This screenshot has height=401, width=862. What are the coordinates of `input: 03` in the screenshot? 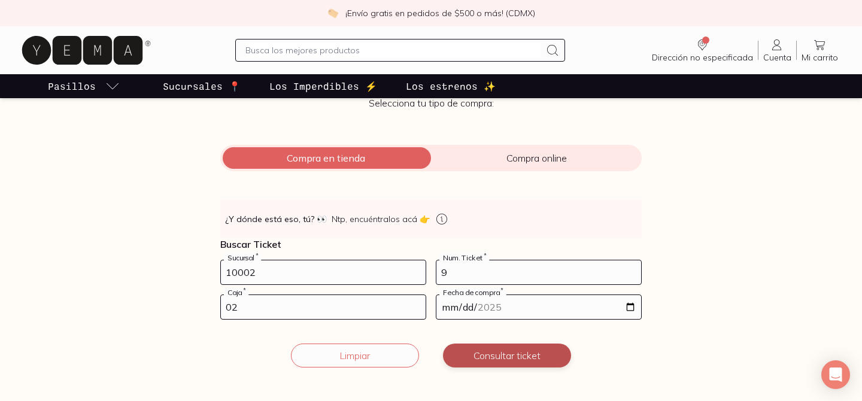 It's located at (323, 307).